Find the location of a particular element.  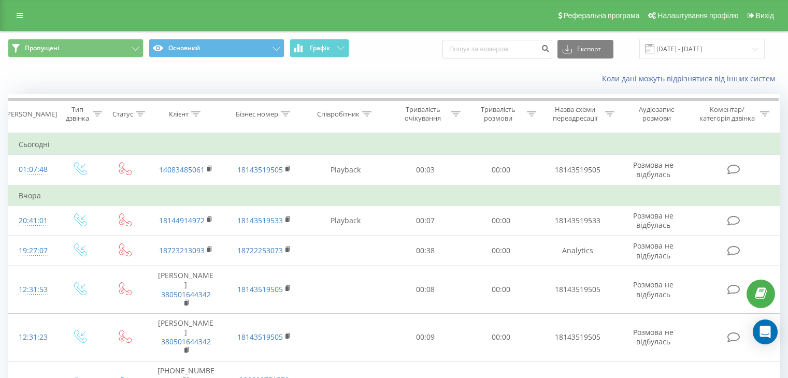

div: Тривалість розмови is located at coordinates (499, 114).